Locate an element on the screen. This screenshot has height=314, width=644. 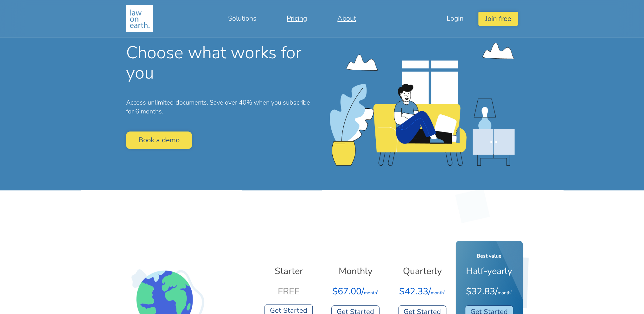
a: Pricing is located at coordinates (297, 19).